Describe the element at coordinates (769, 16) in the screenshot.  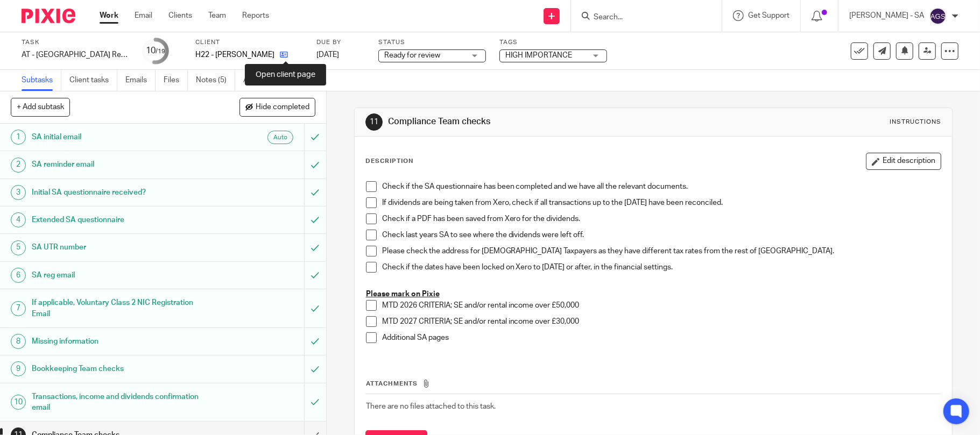
I see `span: Get Support` at that location.